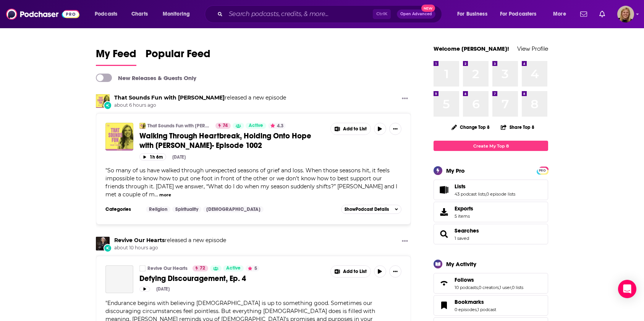  I want to click on button: 5, so click(253, 268).